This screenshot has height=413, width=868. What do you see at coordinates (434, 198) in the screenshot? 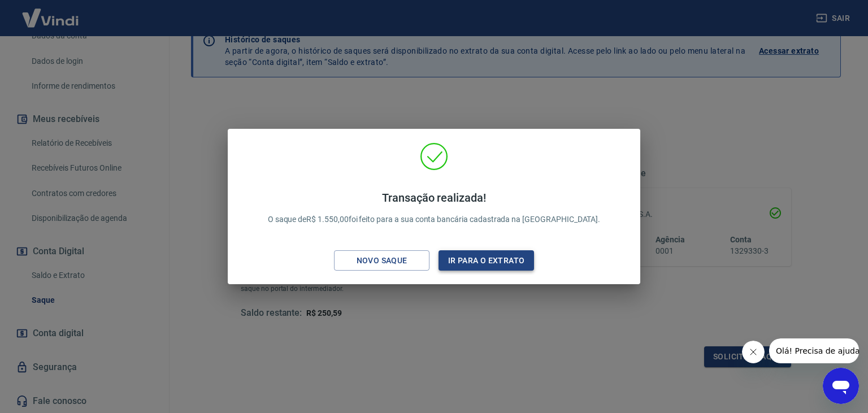
I see `h4: Transação realizada!` at bounding box center [434, 198].